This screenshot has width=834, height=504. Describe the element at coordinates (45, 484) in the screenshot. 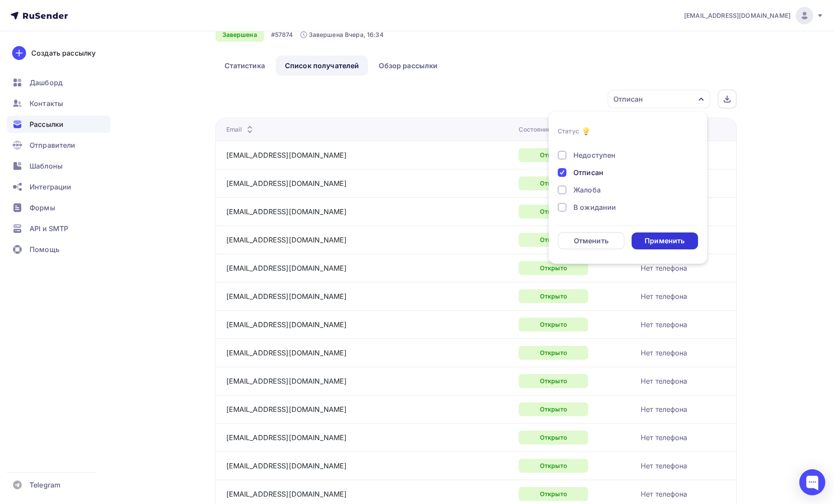

I see `span: Telegram` at that location.